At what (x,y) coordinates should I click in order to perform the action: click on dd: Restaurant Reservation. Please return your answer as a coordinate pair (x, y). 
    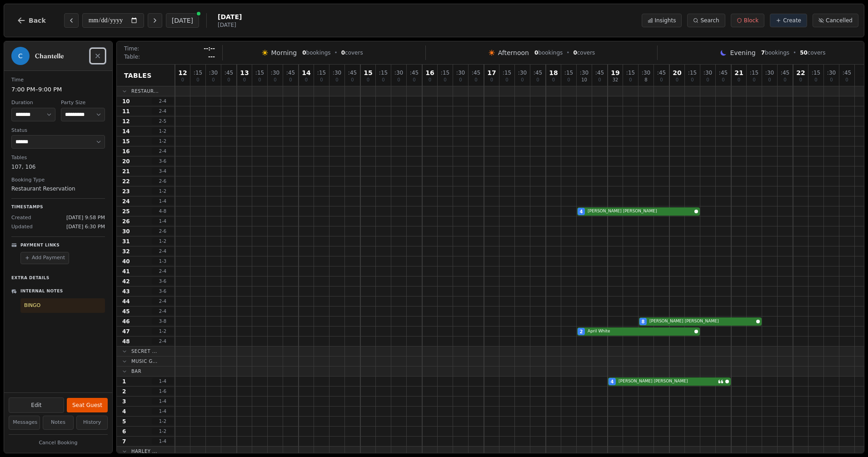
    Looking at the image, I should click on (58, 188).